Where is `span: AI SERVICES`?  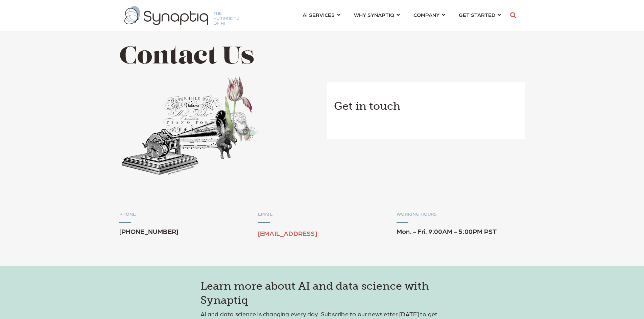
span: AI SERVICES is located at coordinates (319, 15).